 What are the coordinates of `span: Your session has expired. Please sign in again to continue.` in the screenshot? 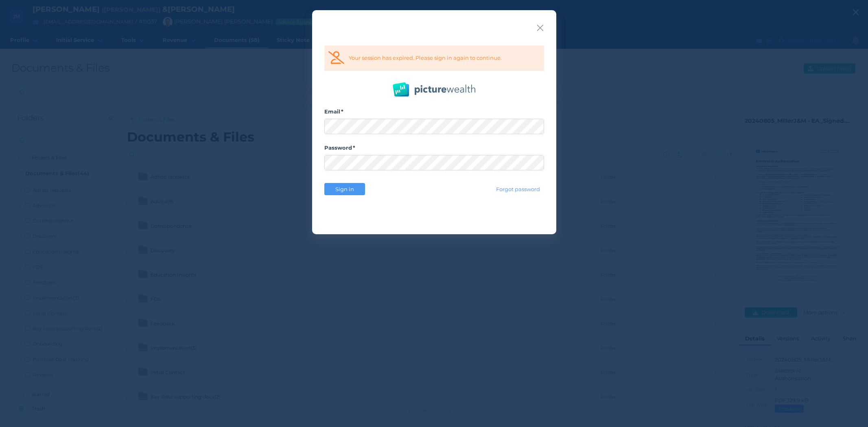 It's located at (425, 57).